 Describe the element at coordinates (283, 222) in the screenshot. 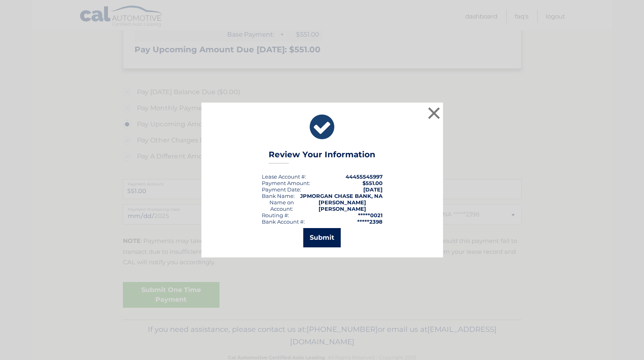

I see `div: Bank Account #:` at that location.